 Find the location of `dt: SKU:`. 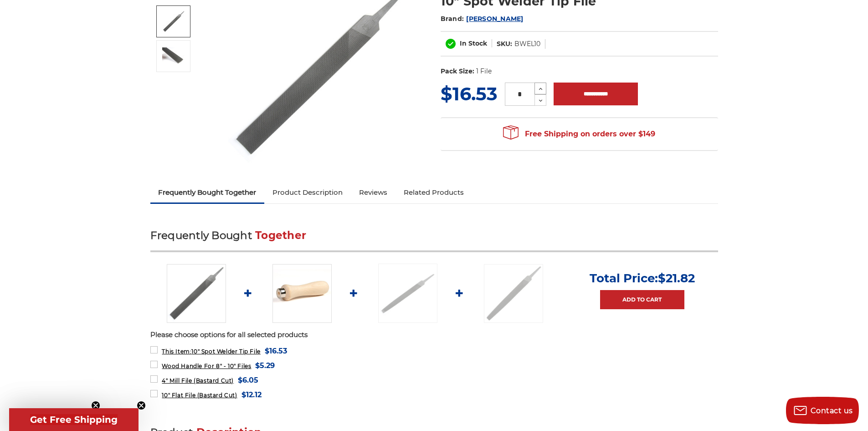

dt: SKU: is located at coordinates (504, 44).